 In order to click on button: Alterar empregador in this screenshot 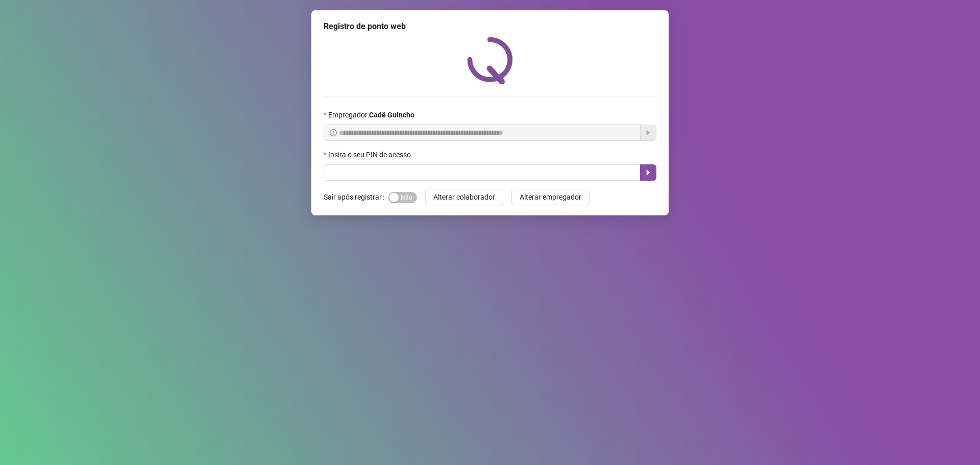, I will do `click(550, 197)`.